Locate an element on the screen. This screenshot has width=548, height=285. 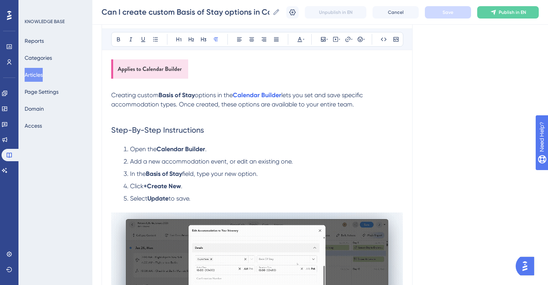
button: Access is located at coordinates (33, 126).